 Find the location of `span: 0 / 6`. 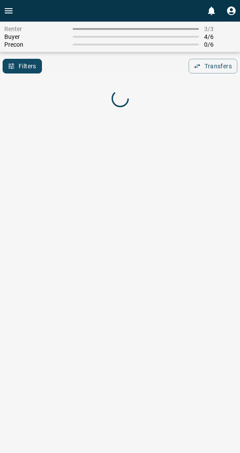

span: 0 / 6 is located at coordinates (219, 44).